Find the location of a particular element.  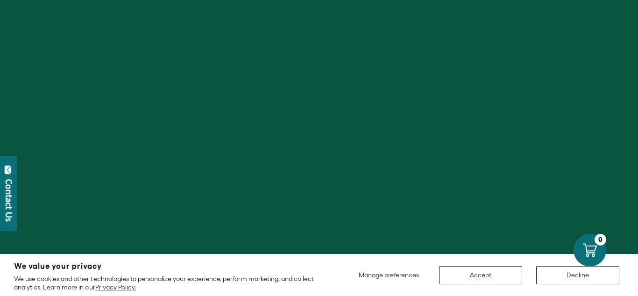

button: Decline is located at coordinates (578, 275).